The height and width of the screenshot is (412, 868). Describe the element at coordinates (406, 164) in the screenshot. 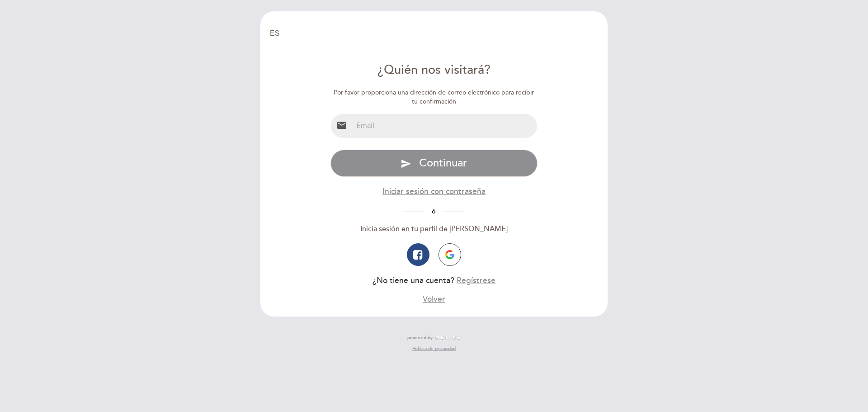

I see `i: send` at that location.